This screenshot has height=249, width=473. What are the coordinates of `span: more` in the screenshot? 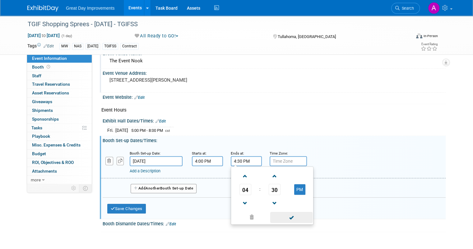 It's located at (36, 180).